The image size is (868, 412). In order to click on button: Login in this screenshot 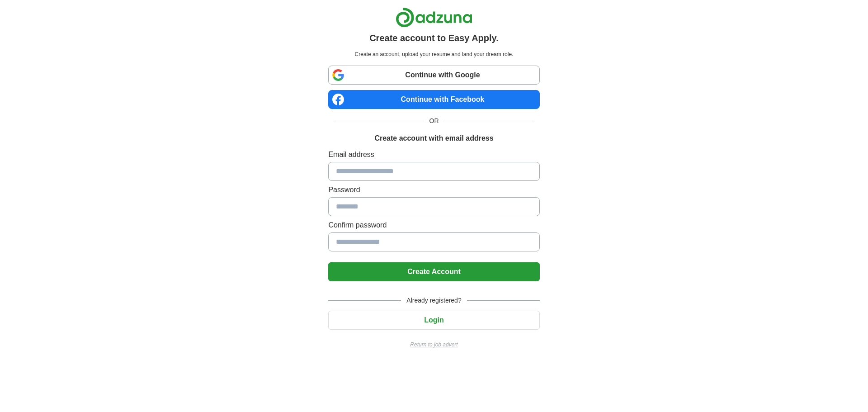, I will do `click(433, 320)`.